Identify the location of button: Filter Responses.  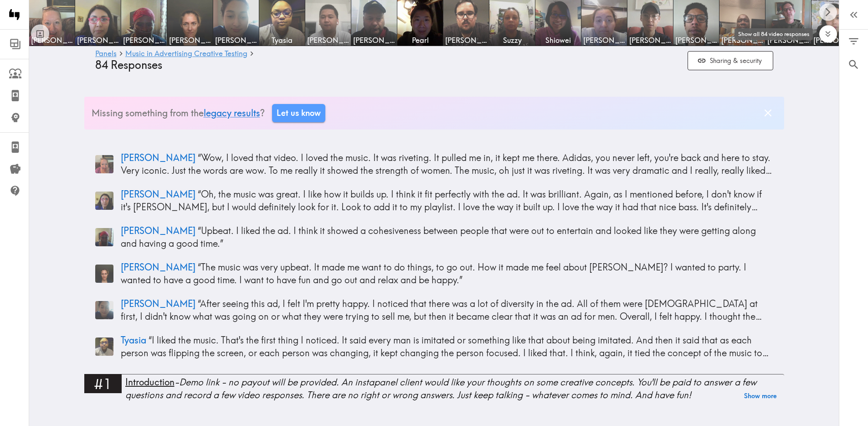
(854, 41).